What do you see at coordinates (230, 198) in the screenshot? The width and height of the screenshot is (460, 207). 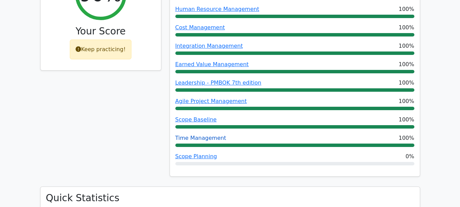 I see `h3: Quick Statistics` at bounding box center [230, 198].